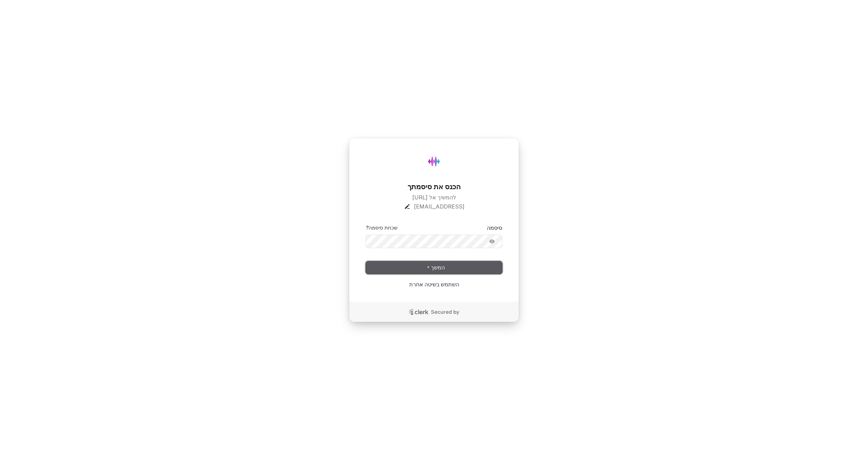 This screenshot has width=868, height=460. Describe the element at coordinates (434, 161) in the screenshot. I see `img: Hydee.ai` at that location.